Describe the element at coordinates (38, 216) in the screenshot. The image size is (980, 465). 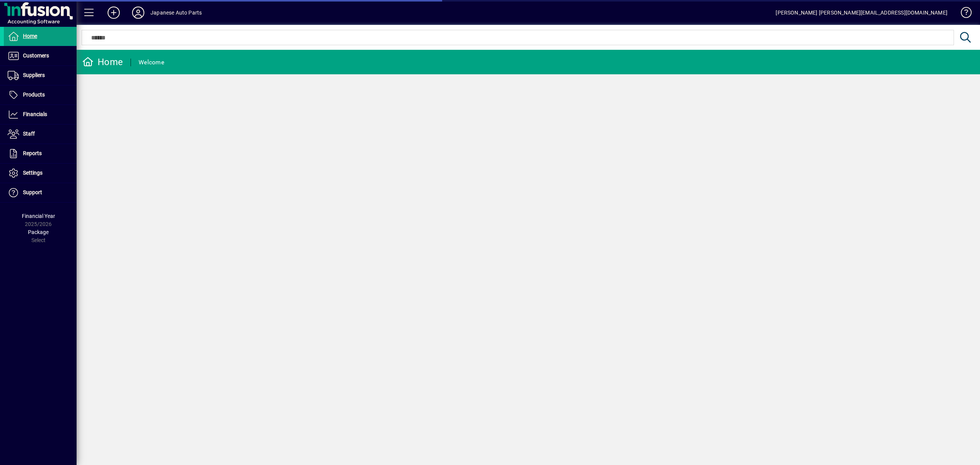
I see `span: Financial Year` at that location.